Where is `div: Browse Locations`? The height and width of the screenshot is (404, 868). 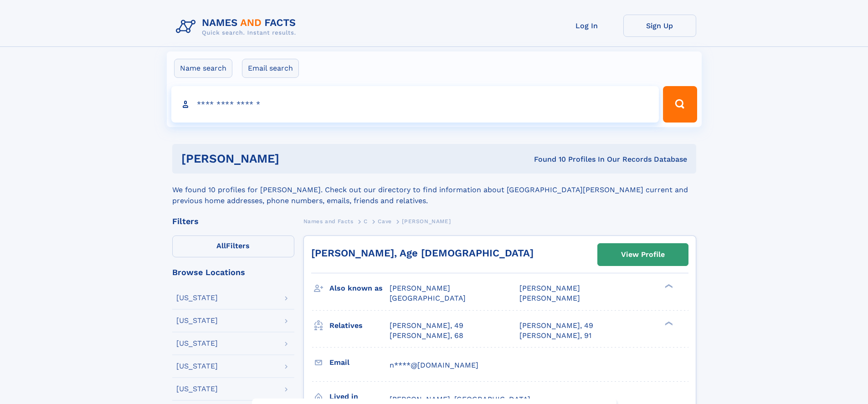
div: Browse Locations is located at coordinates (233, 272).